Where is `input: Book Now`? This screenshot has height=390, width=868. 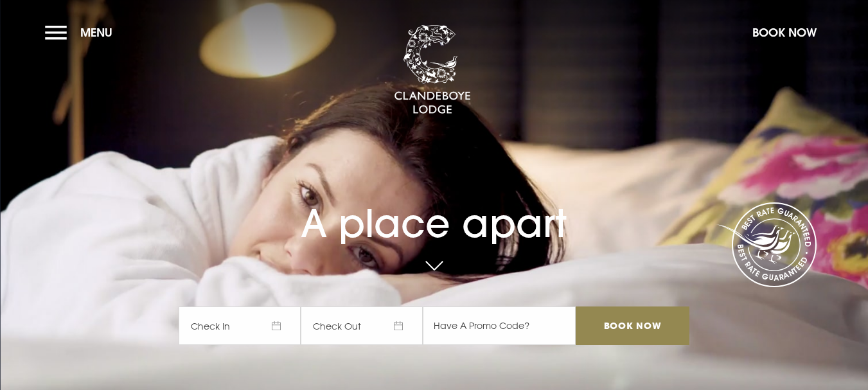
input: Book Now is located at coordinates (633, 326).